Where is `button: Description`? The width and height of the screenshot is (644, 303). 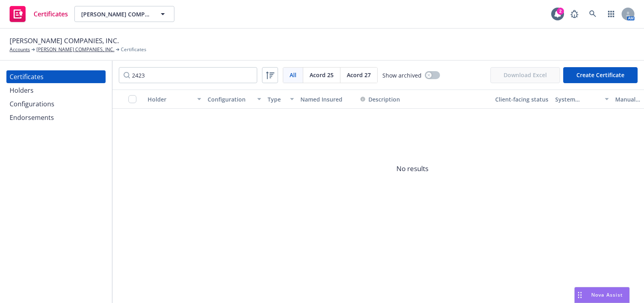
button: Description is located at coordinates (380, 99).